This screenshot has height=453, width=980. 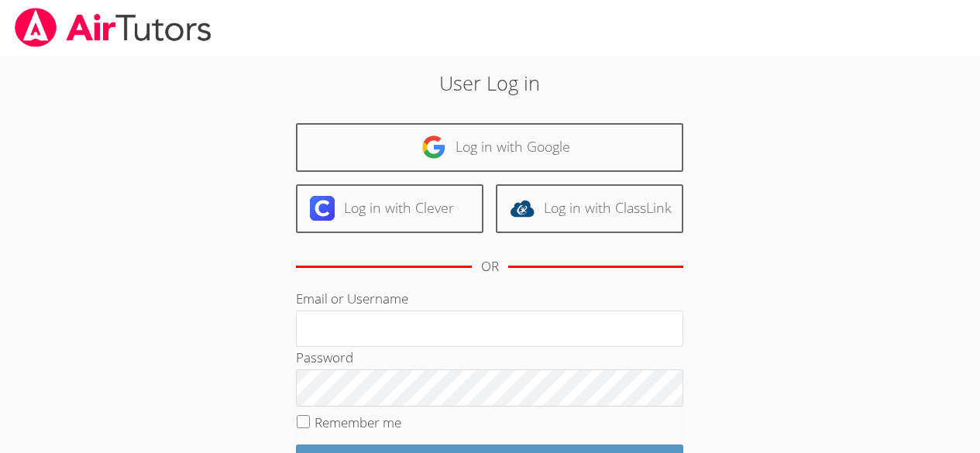 I want to click on label: Password, so click(x=325, y=357).